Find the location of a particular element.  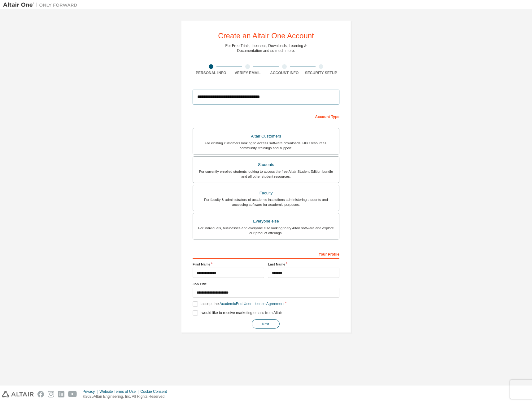

div: For existing customers looking to access software downloads, HPC resources, community, trainings ... is located at coordinates (266, 145).